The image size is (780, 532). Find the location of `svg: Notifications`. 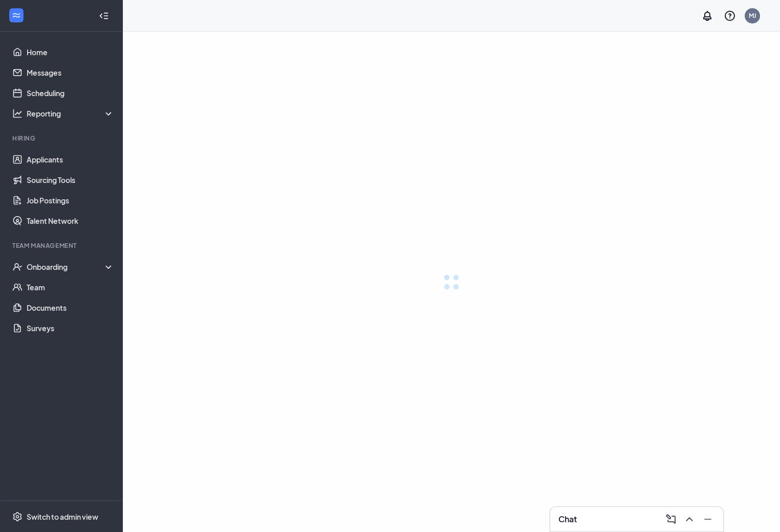

svg: Notifications is located at coordinates (707, 16).